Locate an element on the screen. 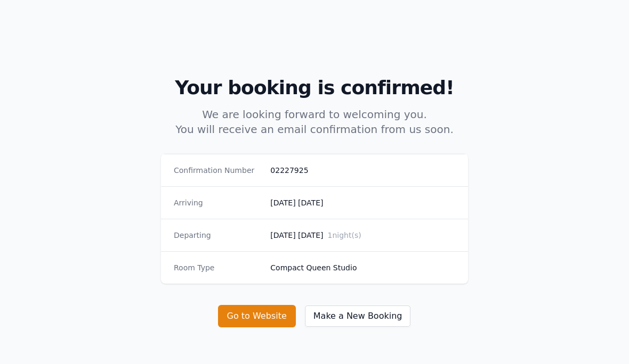 This screenshot has width=629, height=364. a: Go to Website is located at coordinates (261, 316).